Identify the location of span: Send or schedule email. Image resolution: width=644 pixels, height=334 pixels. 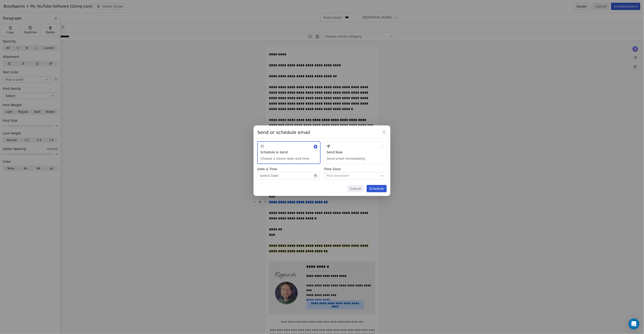
(284, 133).